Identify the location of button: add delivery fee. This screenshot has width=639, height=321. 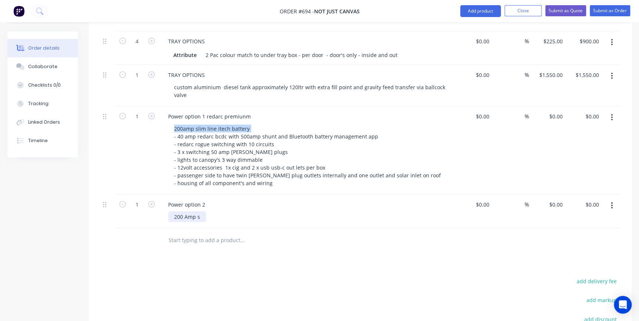
(596, 281).